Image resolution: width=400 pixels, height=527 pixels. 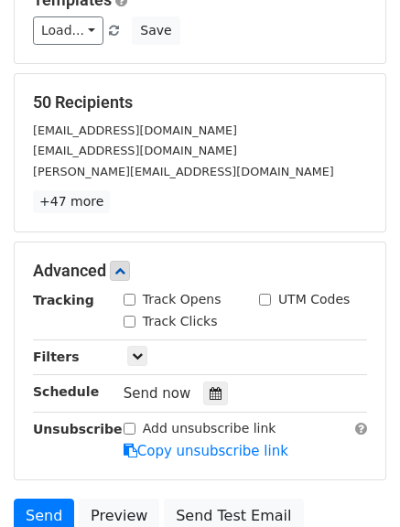 What do you see at coordinates (68, 30) in the screenshot?
I see `a: Load...` at bounding box center [68, 30].